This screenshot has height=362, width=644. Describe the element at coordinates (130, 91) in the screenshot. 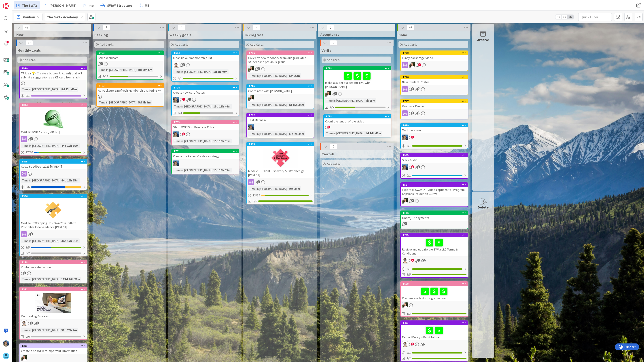

I see `div: Re-Package & Refresh Membership Offering ++` at that location.